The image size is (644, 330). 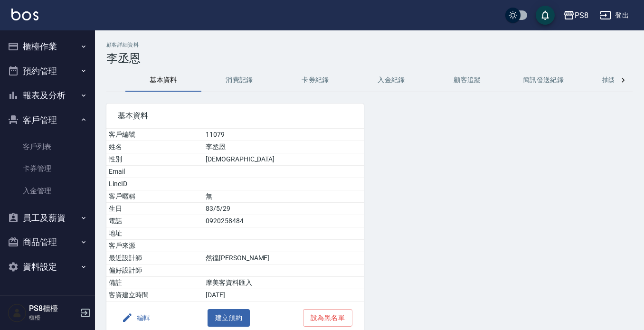 What do you see at coordinates (53, 318) in the screenshot?
I see `p: 櫃檯` at bounding box center [53, 318].